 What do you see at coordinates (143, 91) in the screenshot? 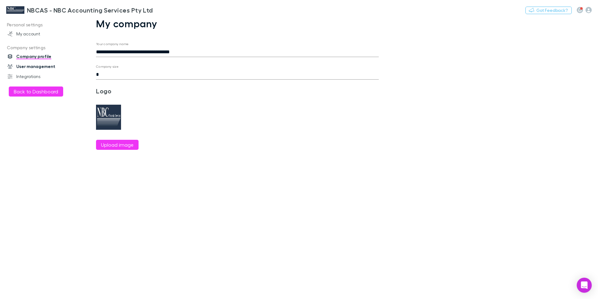
I see `h3: Logo` at bounding box center [143, 91].